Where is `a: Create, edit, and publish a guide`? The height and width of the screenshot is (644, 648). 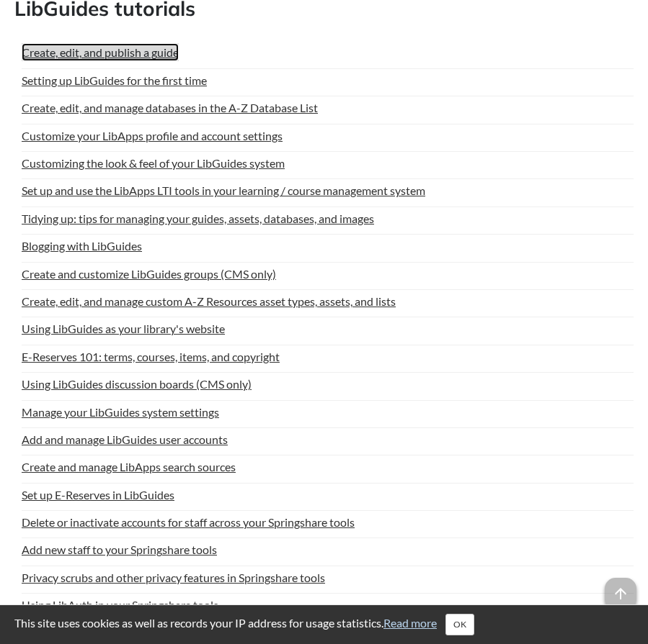
a: Create, edit, and publish a guide is located at coordinates (100, 52).